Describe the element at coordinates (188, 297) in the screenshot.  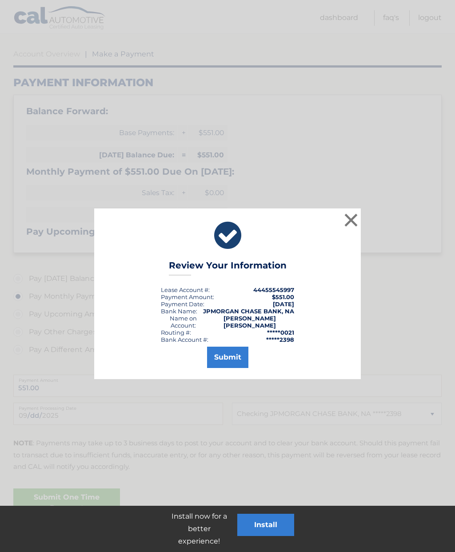
I see `div: Payment Amount:` at that location.